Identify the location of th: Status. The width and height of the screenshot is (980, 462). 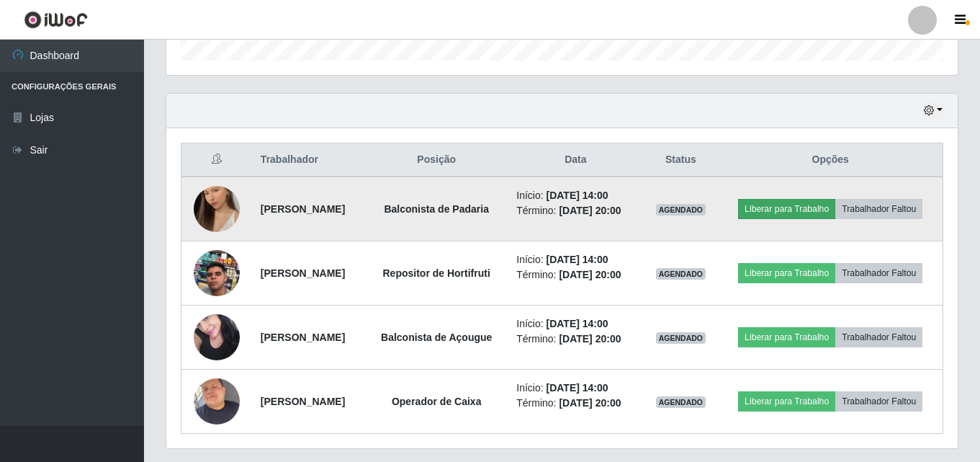
(680, 160).